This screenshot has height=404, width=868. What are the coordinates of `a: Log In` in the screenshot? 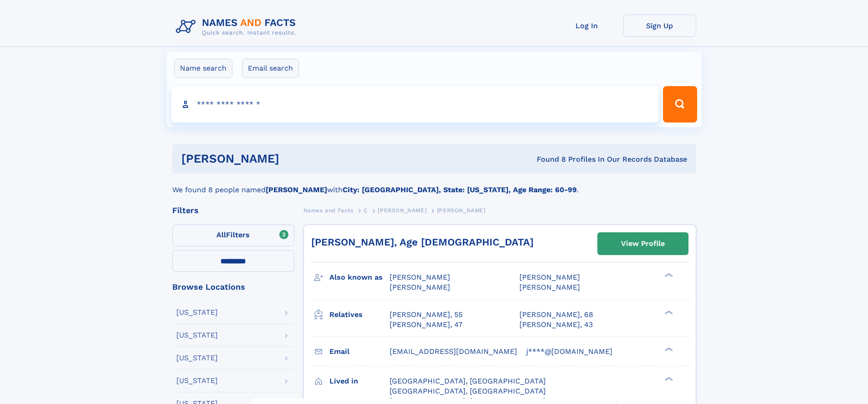 It's located at (587, 25).